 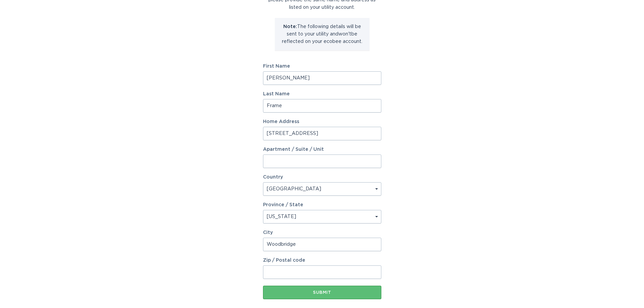 I want to click on label: Country, so click(x=273, y=177).